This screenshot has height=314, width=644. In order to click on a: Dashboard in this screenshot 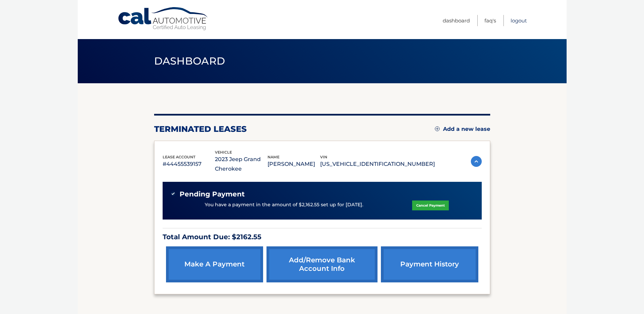, I will do `click(456, 20)`.